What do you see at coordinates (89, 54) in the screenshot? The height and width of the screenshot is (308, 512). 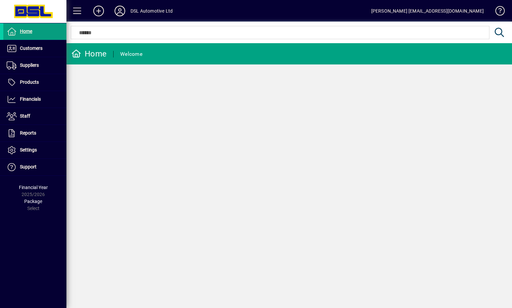 I see `div: Home` at bounding box center [89, 54].